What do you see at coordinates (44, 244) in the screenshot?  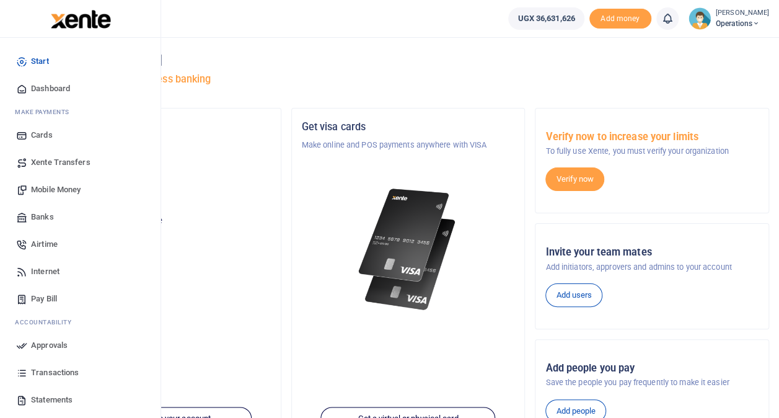 I see `span: Airtime` at bounding box center [44, 244].